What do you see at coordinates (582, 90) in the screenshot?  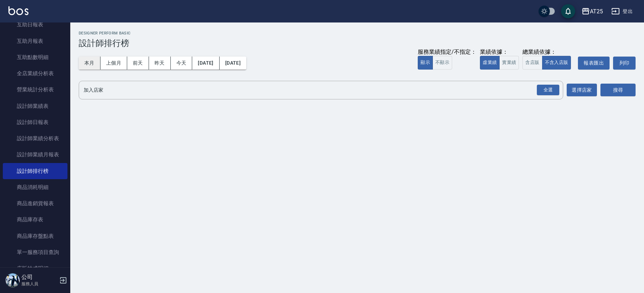 I see `button: 選擇店家` at bounding box center [582, 90].